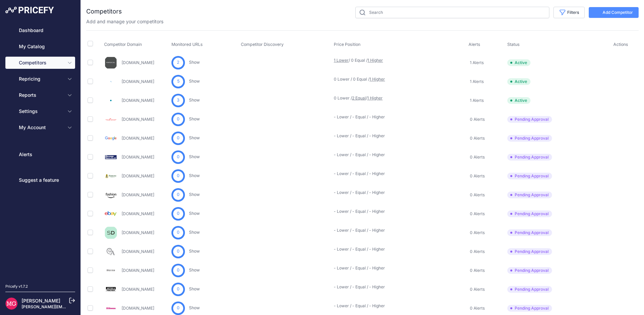 The width and height of the screenshot is (644, 315). Describe the element at coordinates (40, 63) in the screenshot. I see `button: Competitors` at that location.